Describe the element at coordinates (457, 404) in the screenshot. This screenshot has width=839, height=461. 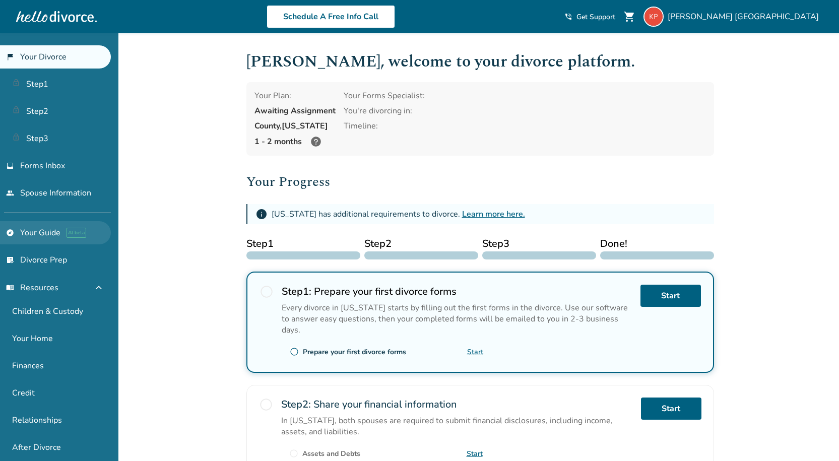
I see `h2: Share your financial information` at that location.